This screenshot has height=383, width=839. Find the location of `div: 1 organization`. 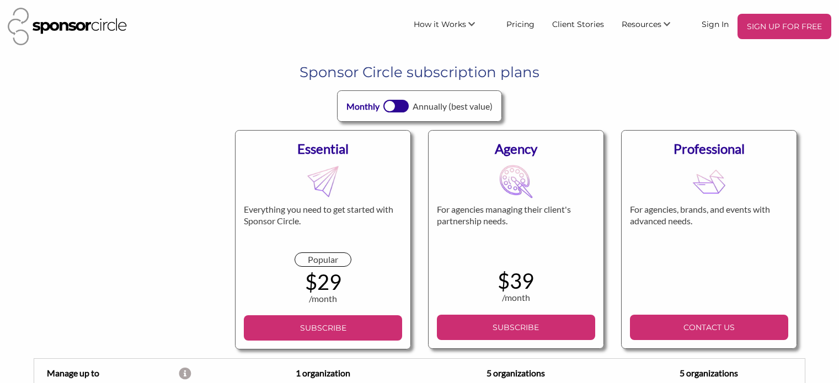

div: 1 organization is located at coordinates (323, 373).